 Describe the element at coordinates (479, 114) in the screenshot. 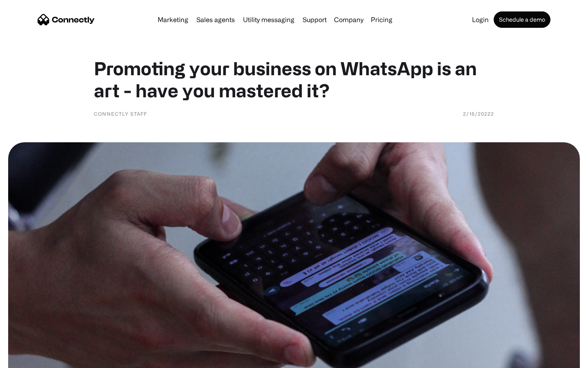

I see `div: 2/16/20222` at that location.